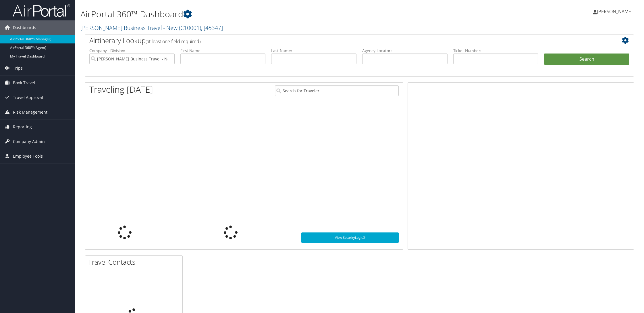 This screenshot has height=313, width=644. What do you see at coordinates (135, 262) in the screenshot?
I see `h2: Travel Contacts` at bounding box center [135, 262].